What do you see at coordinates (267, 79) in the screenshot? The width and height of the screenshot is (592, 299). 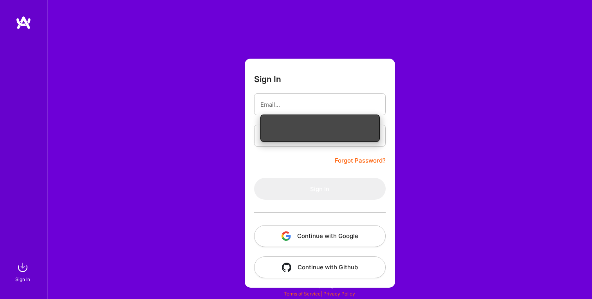 I see `h3: Sign In` at bounding box center [267, 79].